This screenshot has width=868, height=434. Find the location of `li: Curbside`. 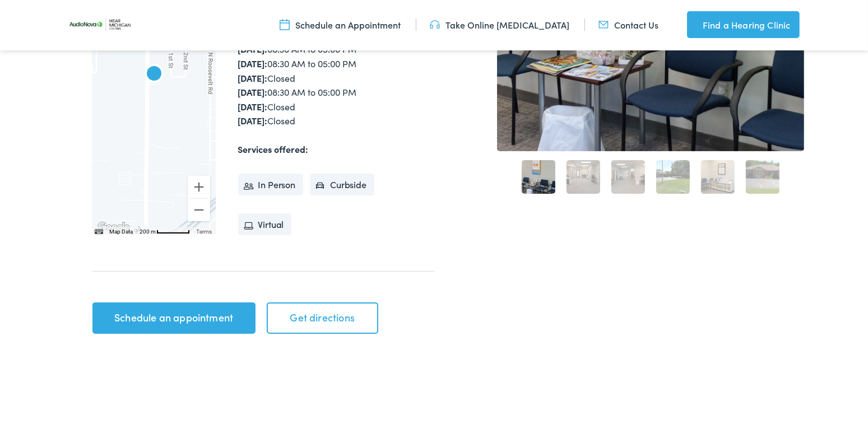

li: Curbside is located at coordinates (342, 185).